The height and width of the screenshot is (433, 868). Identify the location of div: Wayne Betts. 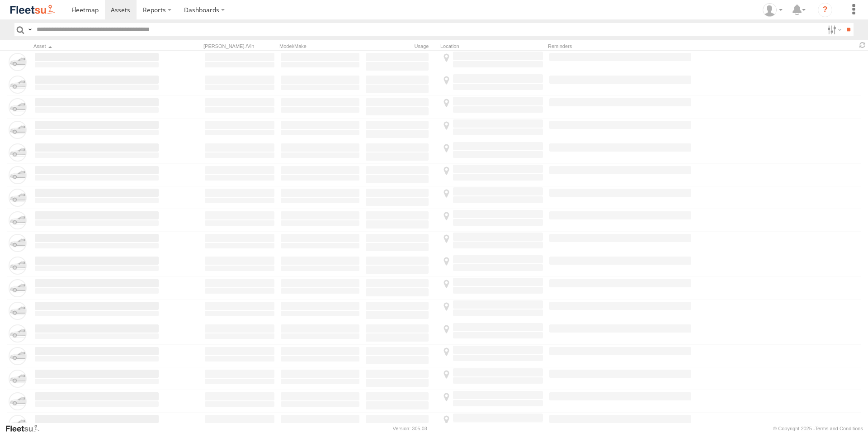
(773, 10).